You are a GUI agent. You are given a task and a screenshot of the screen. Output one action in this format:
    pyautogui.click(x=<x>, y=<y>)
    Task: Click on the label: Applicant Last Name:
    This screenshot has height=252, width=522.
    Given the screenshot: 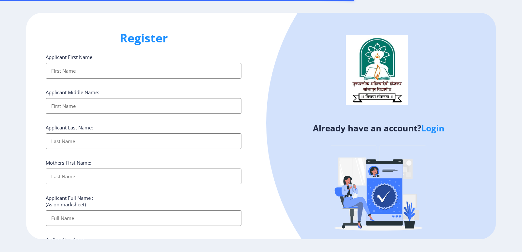 What is the action you would take?
    pyautogui.click(x=69, y=128)
    